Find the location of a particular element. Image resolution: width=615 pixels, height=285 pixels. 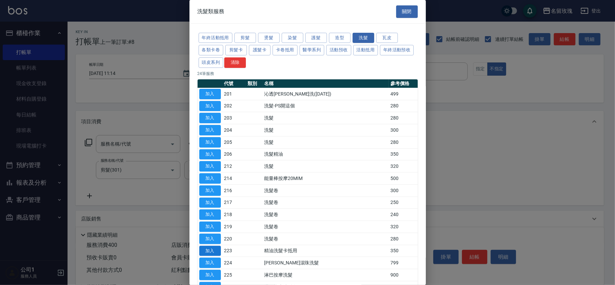

button: 卡卷抵用 is located at coordinates (285, 50).